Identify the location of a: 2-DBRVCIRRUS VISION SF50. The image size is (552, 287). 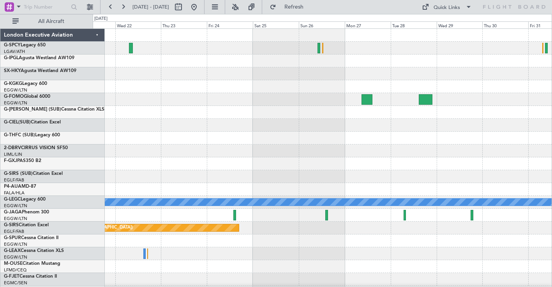
(36, 148).